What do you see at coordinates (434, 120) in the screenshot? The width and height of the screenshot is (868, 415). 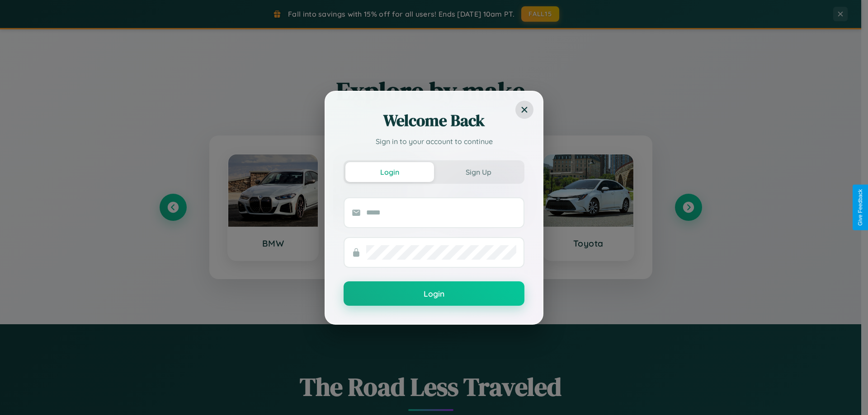 I see `h2: Welcome Back` at bounding box center [434, 120].